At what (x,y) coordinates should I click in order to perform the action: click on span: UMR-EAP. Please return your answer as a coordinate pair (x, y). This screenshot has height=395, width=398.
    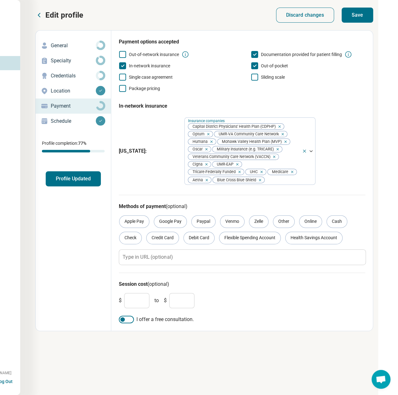
    Looking at the image, I should click on (224, 164).